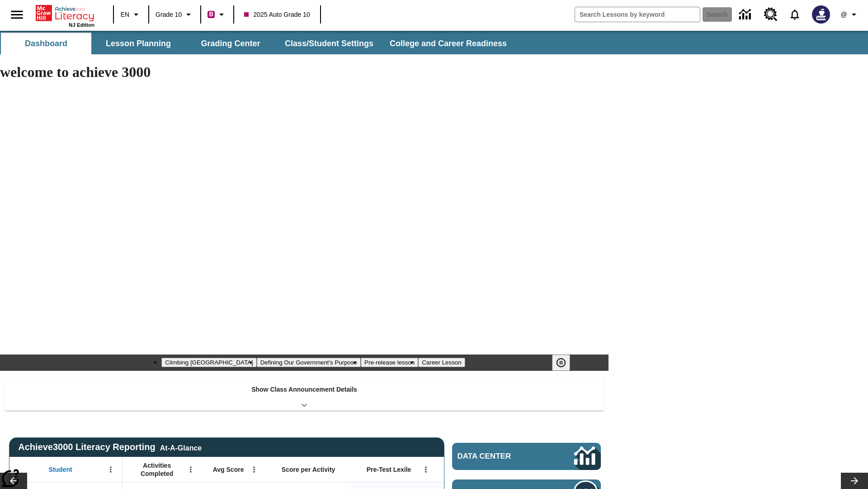 This screenshot has width=868, height=489. I want to click on span: EN, so click(125, 14).